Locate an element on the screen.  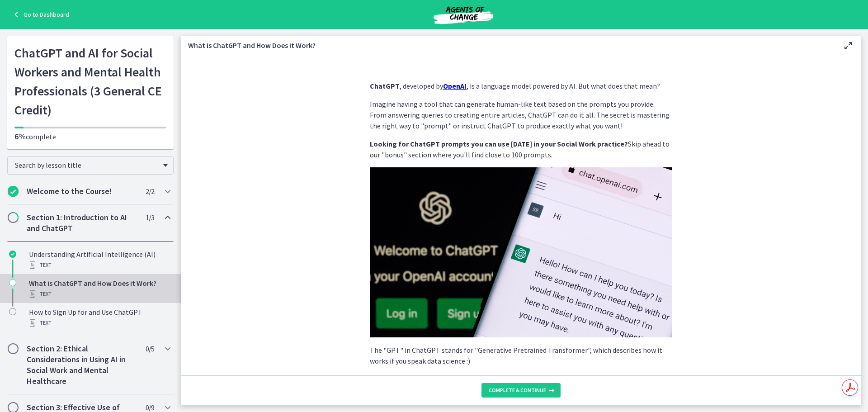
img: 1687710248919.jpg is located at coordinates (520, 253).